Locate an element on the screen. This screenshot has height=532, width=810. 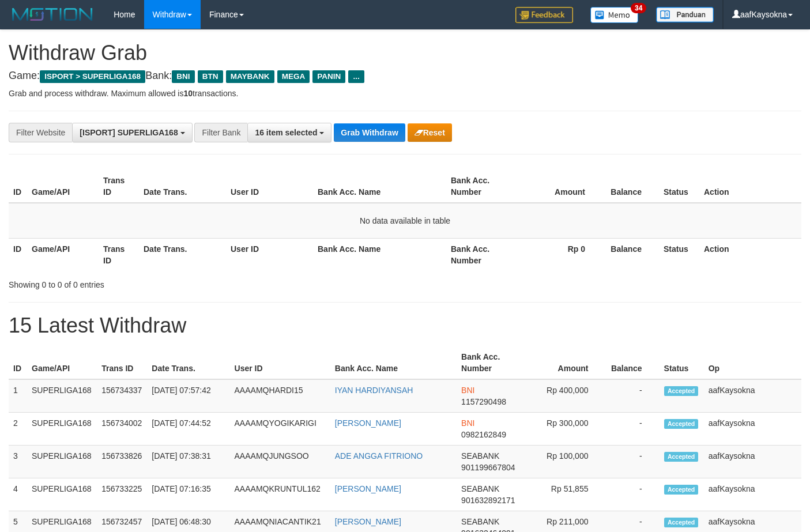
td: 1 is located at coordinates (18, 396).